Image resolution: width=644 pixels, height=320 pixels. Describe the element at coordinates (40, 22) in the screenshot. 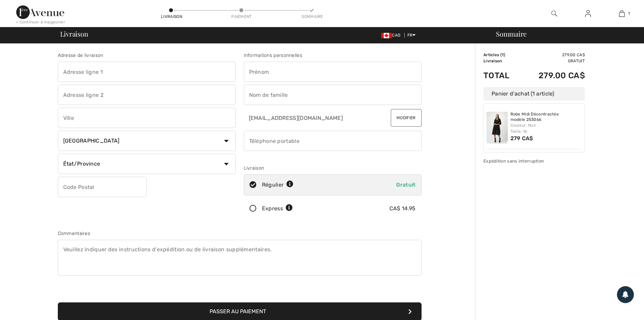

I see `div: < Continuer à magasiner` at that location.